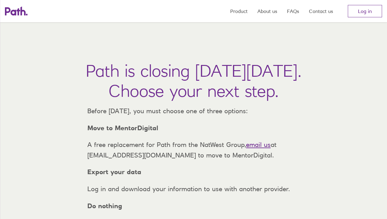  I want to click on strong: Move to MentorDigital, so click(123, 128).